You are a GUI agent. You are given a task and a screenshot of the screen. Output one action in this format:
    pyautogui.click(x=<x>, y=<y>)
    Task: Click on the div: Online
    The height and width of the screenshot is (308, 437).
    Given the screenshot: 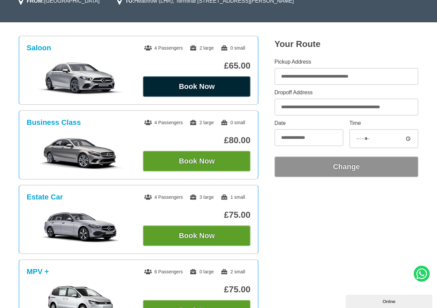 What is the action you would take?
    pyautogui.click(x=43, y=8)
    